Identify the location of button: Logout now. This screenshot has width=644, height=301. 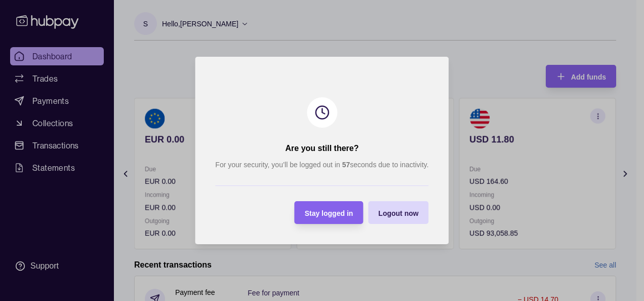
(398, 212).